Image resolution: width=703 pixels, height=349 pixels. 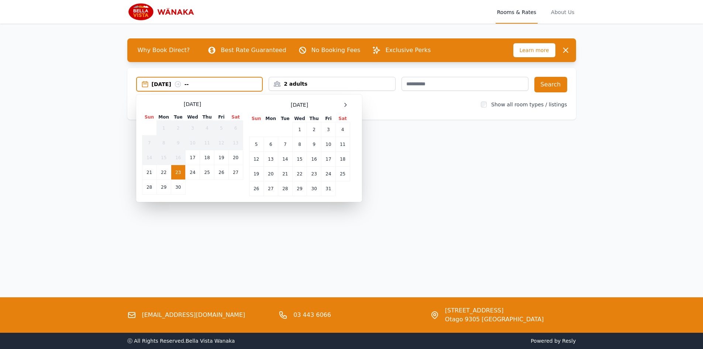 I want to click on label: Show all room types / listings, so click(x=529, y=104).